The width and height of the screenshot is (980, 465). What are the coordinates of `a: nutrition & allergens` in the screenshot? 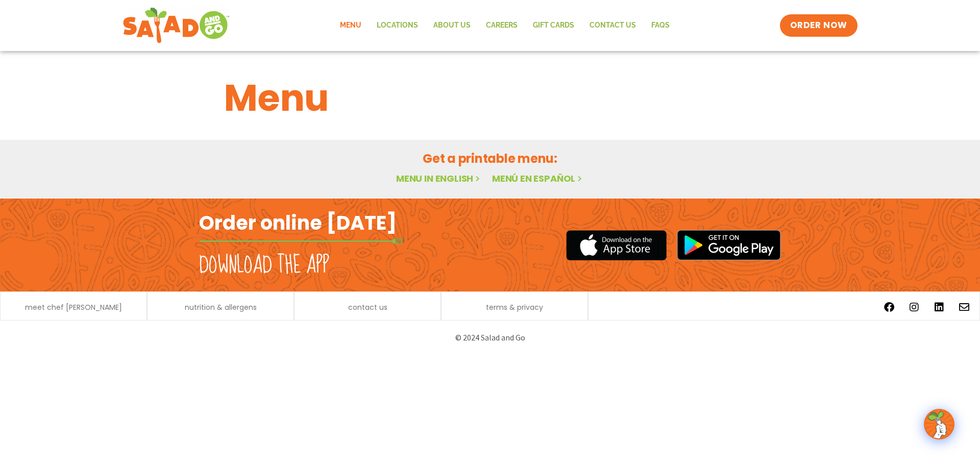 It's located at (221, 307).